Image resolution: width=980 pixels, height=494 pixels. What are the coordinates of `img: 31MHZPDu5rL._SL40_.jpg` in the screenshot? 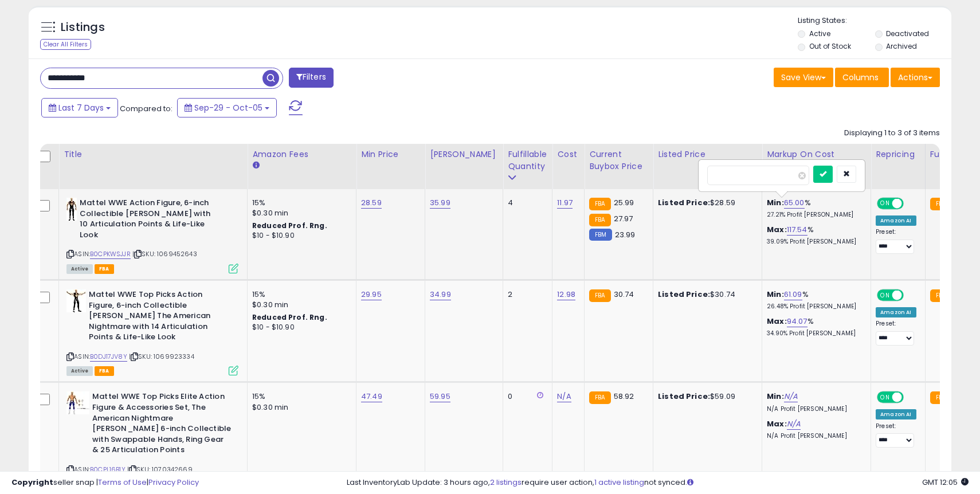 It's located at (76, 301).